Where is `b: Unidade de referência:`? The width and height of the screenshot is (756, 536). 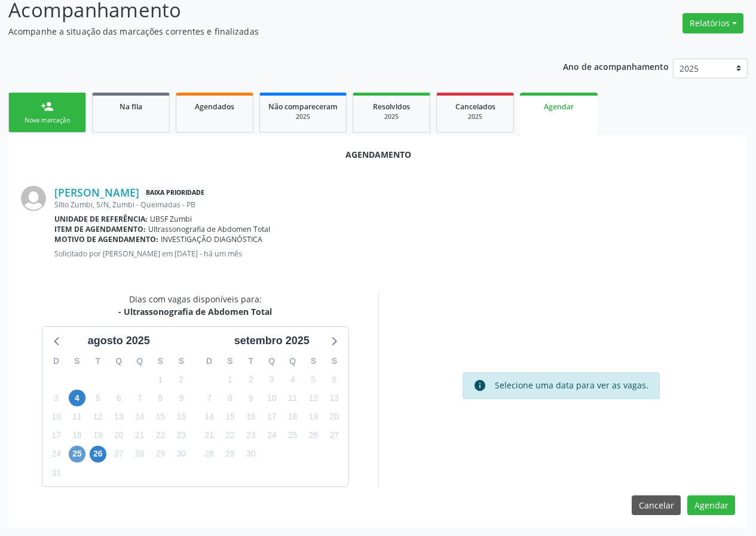
b: Unidade de referência: is located at coordinates (101, 219).